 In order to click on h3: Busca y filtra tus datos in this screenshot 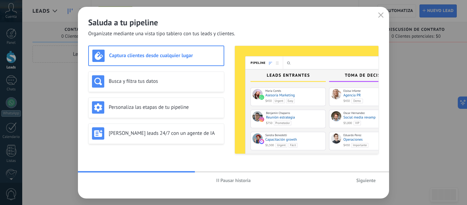, I will do `click(165, 81)`.